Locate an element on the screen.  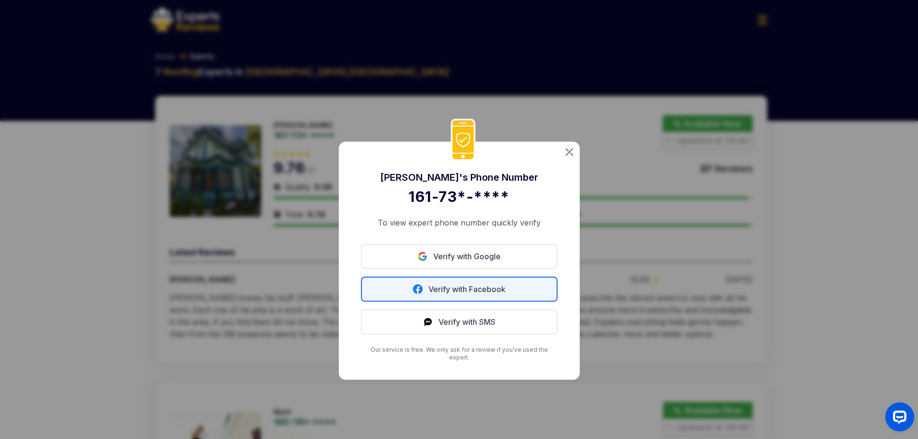
a: Verify with Google is located at coordinates (459, 256).